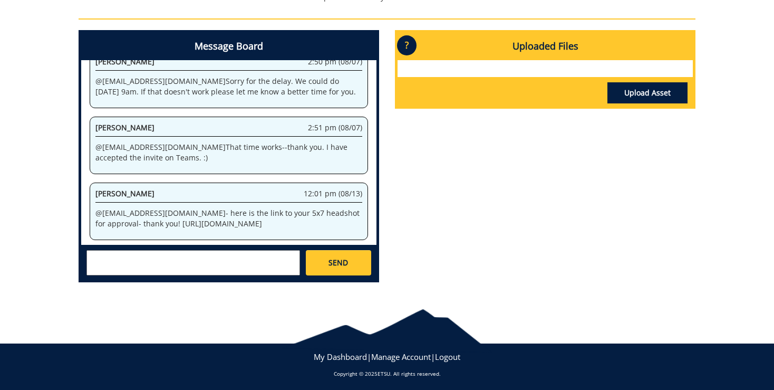 This screenshot has width=774, height=390. I want to click on a: ETSU, so click(384, 373).